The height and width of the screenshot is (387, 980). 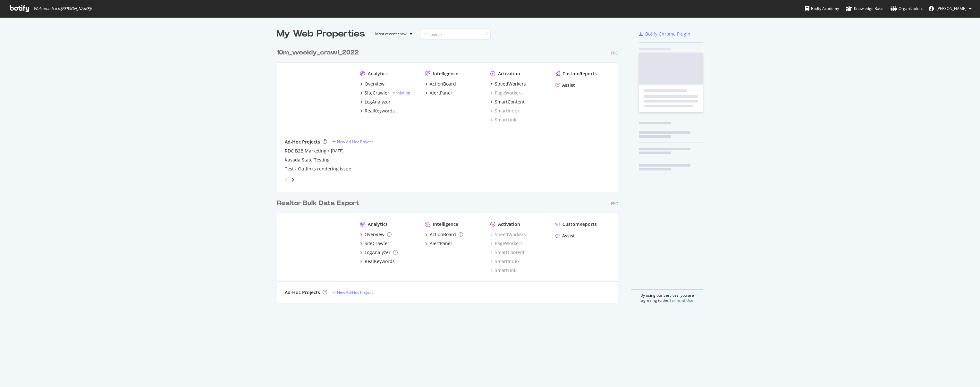 What do you see at coordinates (318, 169) in the screenshot?
I see `div: Test - Outlinks rendering issue` at bounding box center [318, 169].